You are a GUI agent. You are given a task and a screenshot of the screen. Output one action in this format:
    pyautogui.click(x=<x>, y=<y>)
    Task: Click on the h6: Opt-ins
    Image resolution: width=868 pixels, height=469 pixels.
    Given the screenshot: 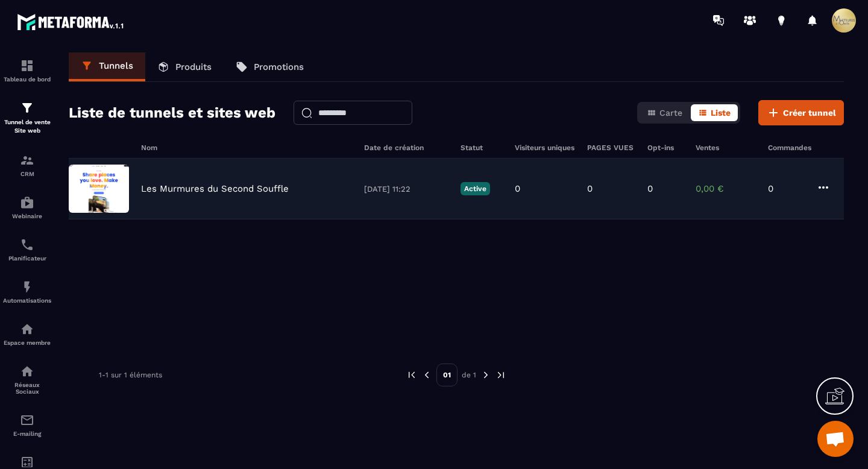 What is the action you would take?
    pyautogui.click(x=666, y=148)
    